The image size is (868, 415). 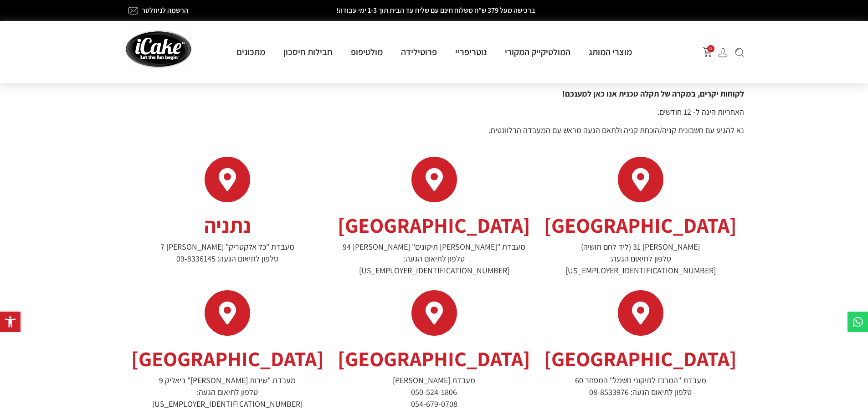 What do you see at coordinates (640, 387) in the screenshot?
I see `p: מעבדת "המרכז לתיקוני חשמל" המסחר 60 טלפון לתיאום הגעה: 08-8533976` at bounding box center [640, 387].